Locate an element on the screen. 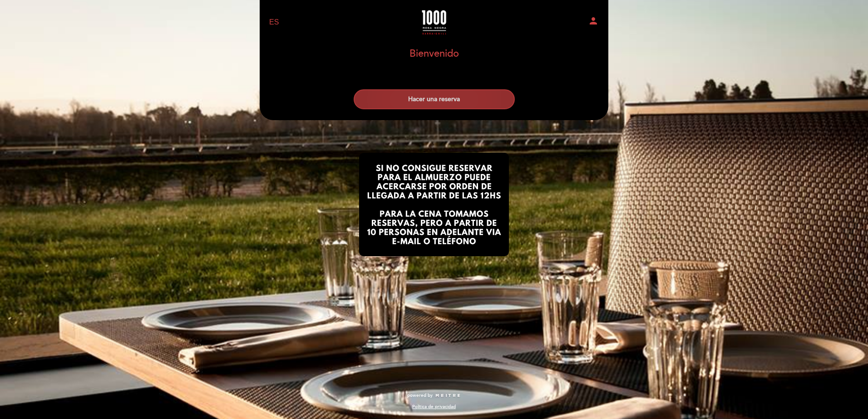  a: 1000 Rosa Negra is located at coordinates (434, 22).